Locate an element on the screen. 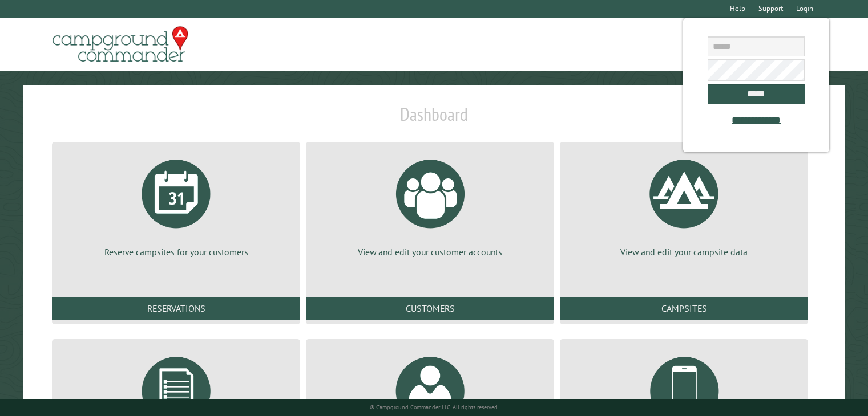 The width and height of the screenshot is (868, 416). h1: Dashboard is located at coordinates (434, 118).